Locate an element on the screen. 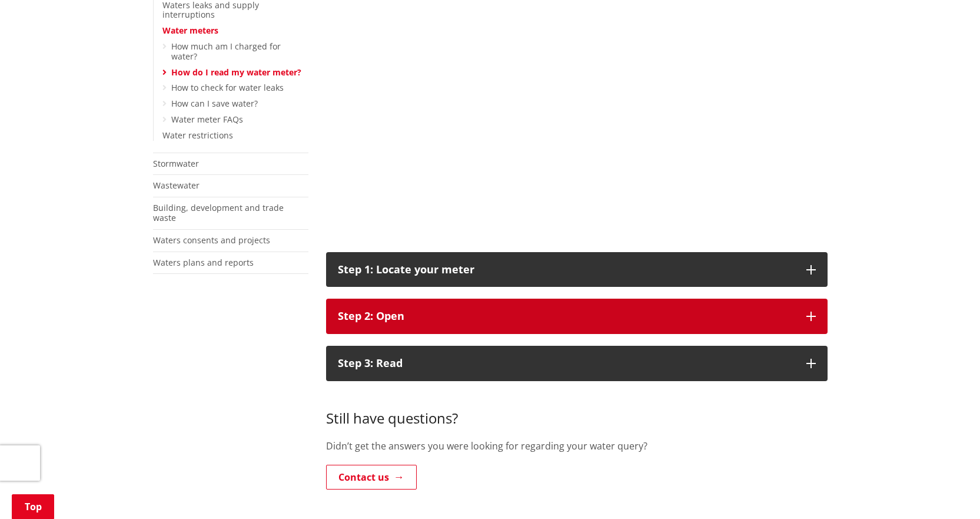 The width and height of the screenshot is (980, 519). a: Building, development and trade waste is located at coordinates (218, 213).